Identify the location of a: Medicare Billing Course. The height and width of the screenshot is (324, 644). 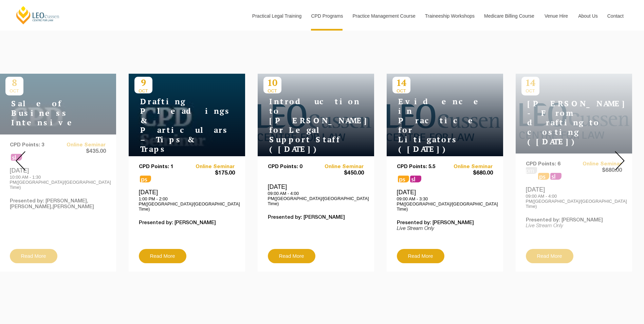
(509, 16).